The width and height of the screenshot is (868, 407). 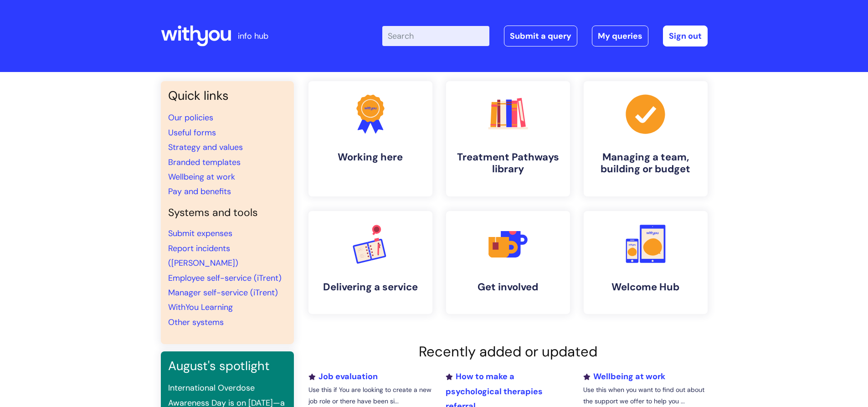 I want to click on p: info hub, so click(x=253, y=36).